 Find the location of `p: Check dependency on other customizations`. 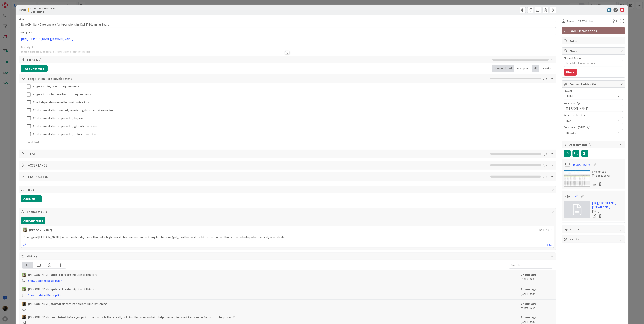

p: Check dependency on other customizations is located at coordinates (293, 102).